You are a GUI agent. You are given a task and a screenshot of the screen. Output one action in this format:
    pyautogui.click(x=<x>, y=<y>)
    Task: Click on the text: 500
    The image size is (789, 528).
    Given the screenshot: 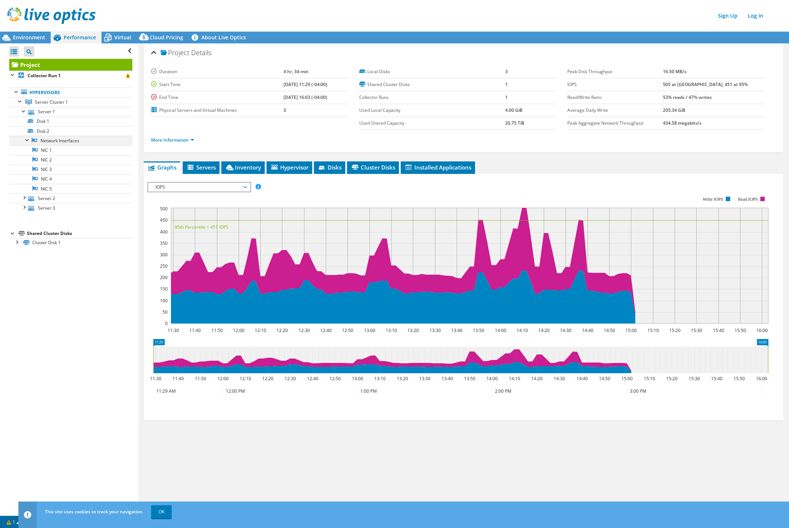 What is the action you would take?
    pyautogui.click(x=164, y=208)
    